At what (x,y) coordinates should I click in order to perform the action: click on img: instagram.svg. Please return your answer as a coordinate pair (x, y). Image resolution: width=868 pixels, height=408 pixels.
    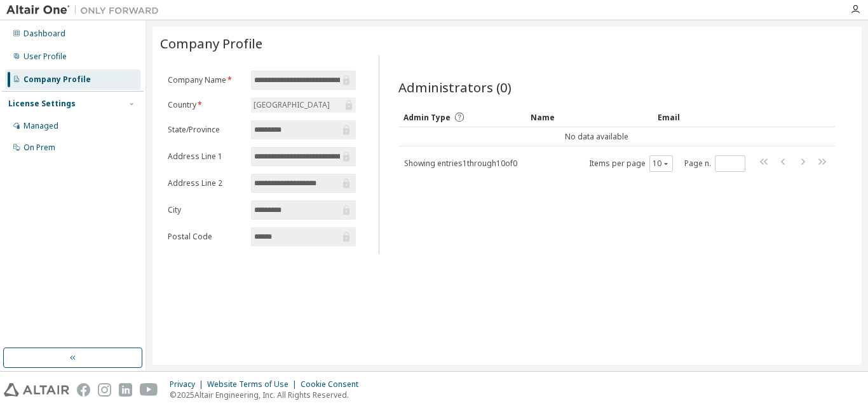
    Looking at the image, I should click on (104, 389).